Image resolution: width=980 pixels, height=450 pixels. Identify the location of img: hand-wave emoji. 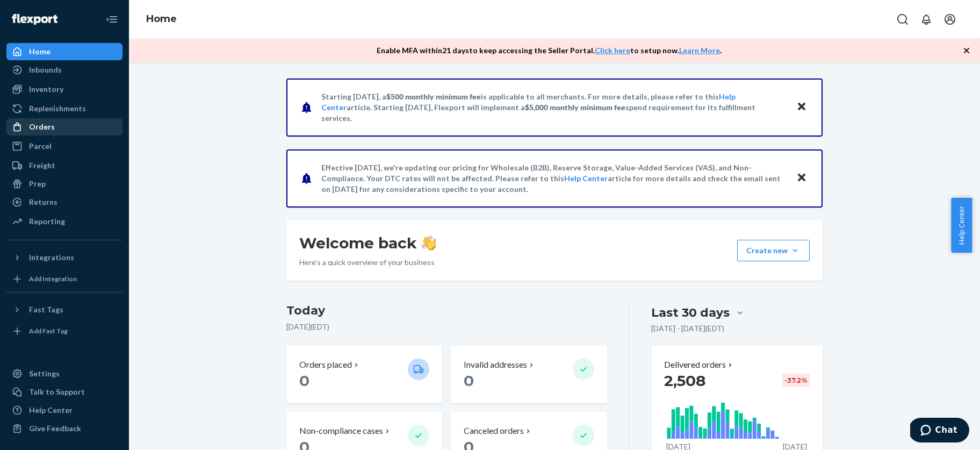
(429, 243).